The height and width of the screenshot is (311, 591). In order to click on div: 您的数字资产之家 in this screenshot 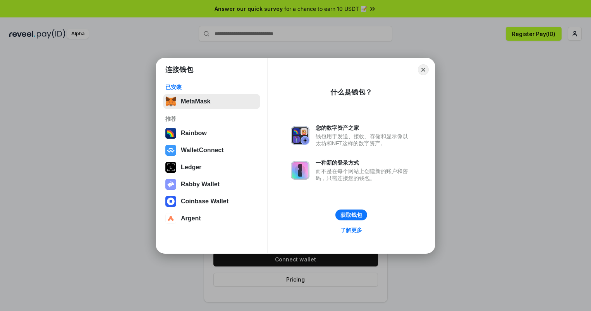, I will do `click(363, 128)`.